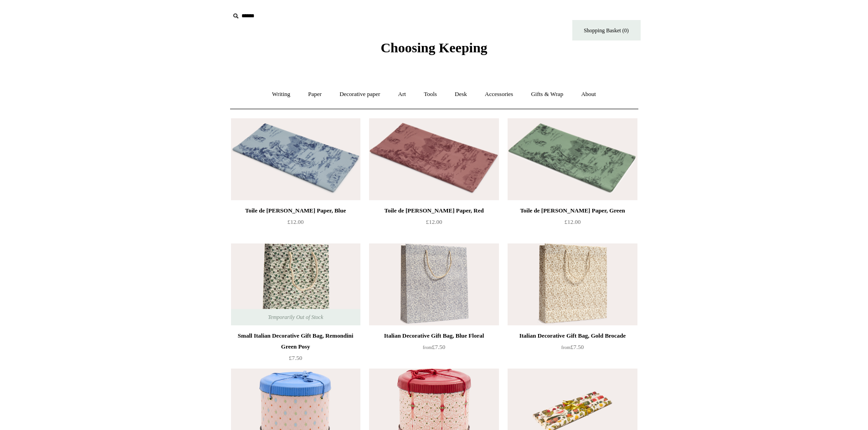 This screenshot has width=868, height=430. Describe the element at coordinates (296, 317) in the screenshot. I see `span: Temporarily Out of Stock` at that location.